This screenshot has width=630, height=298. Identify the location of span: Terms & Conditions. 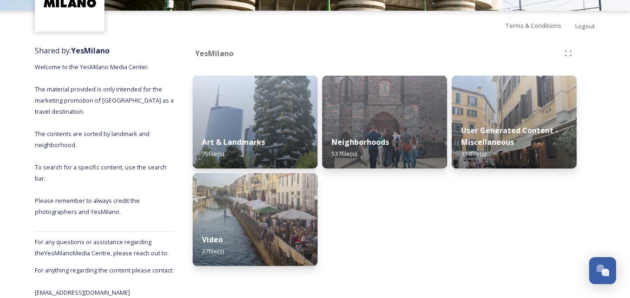
(533, 26).